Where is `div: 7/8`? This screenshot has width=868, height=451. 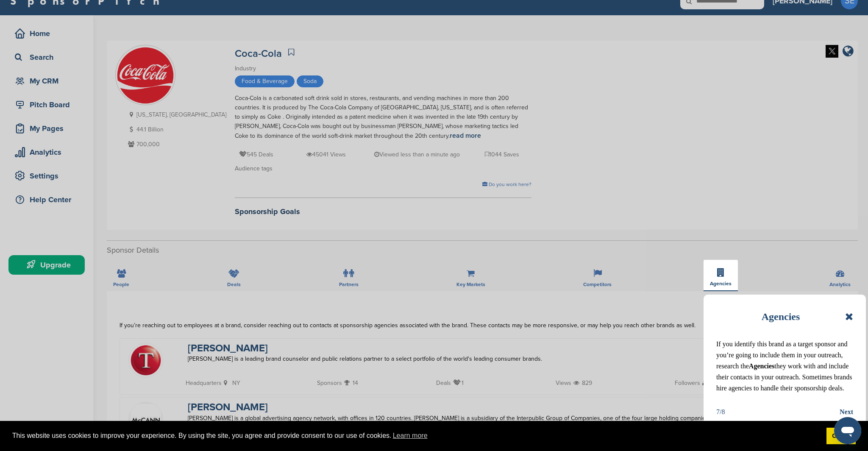 div: 7/8 is located at coordinates (721, 412).